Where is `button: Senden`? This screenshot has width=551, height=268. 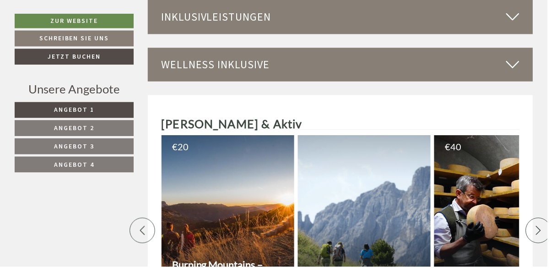
button: Senden is located at coordinates (333, 249).